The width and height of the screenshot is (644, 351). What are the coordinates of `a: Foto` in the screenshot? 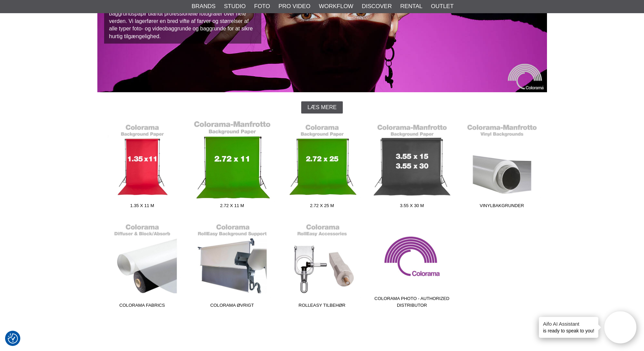 It's located at (262, 7).